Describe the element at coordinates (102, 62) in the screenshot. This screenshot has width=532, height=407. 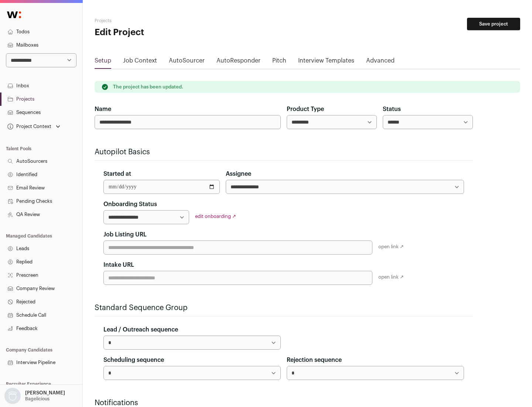
I see `a: Setup` at that location.